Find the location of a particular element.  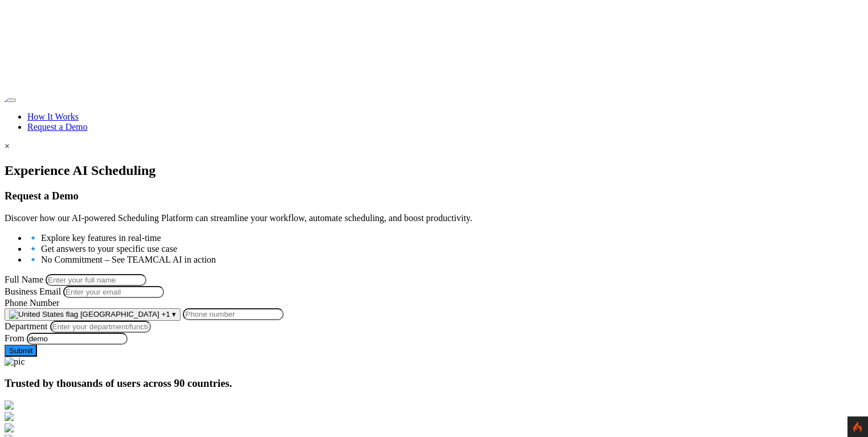

li: 🔹 Explore key features in real-time is located at coordinates (445, 237).